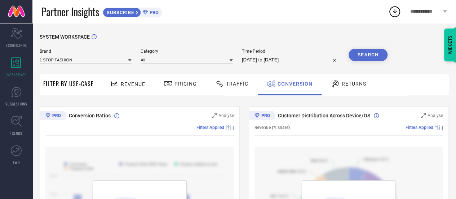  I want to click on span: Category, so click(187, 51).